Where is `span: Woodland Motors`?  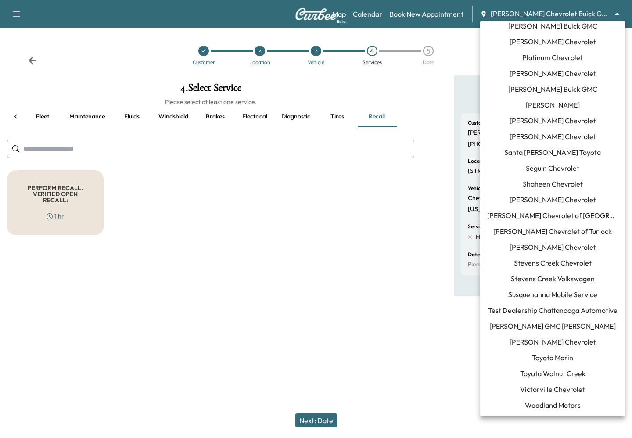
span: Woodland Motors is located at coordinates (553, 405).